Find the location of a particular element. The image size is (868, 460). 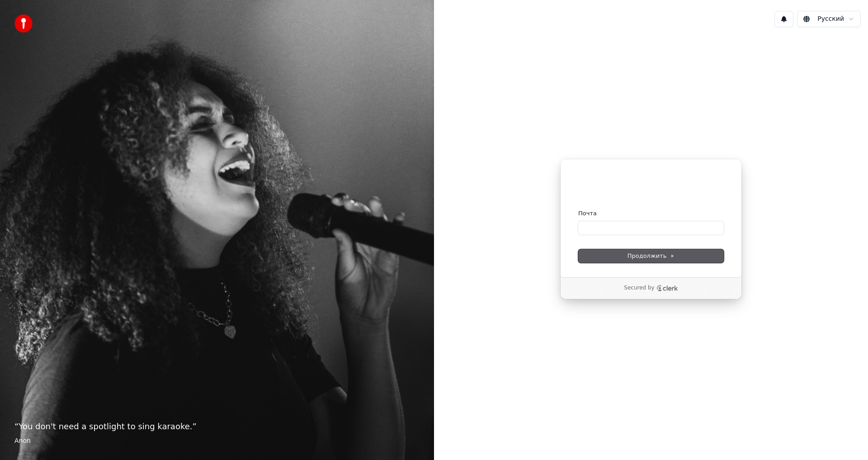

button: Продолжить is located at coordinates (651, 256).